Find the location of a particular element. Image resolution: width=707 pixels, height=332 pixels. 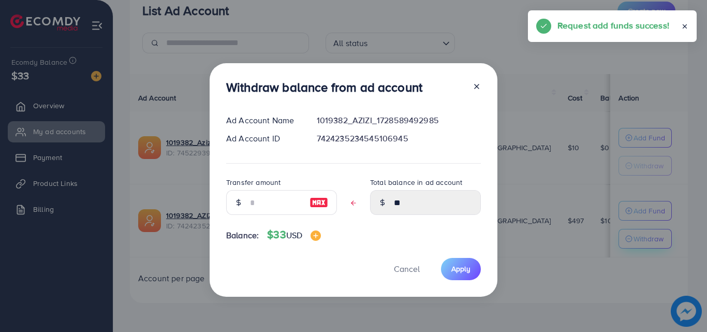

div: 7424235234545106945 is located at coordinates (398, 138).